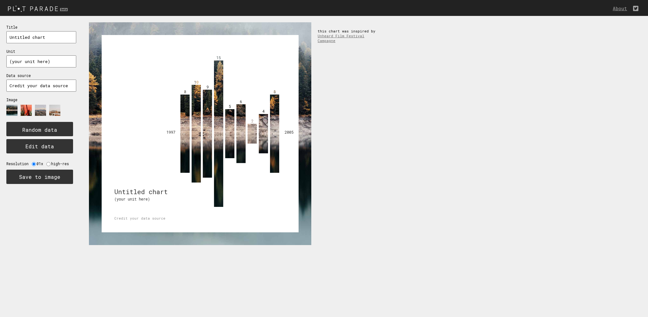 The image size is (648, 317). I want to click on p: Image, so click(41, 99).